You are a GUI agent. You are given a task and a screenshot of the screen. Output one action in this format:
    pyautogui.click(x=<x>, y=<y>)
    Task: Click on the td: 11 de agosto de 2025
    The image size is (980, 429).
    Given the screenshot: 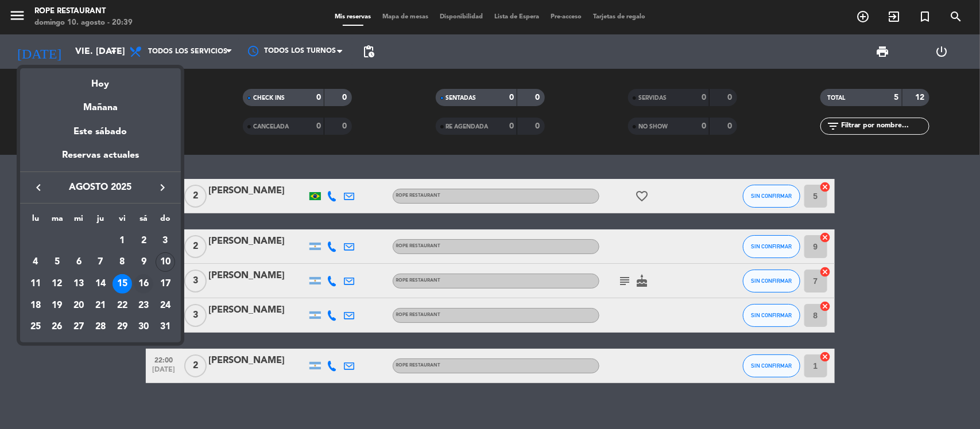 What is the action you would take?
    pyautogui.click(x=36, y=284)
    